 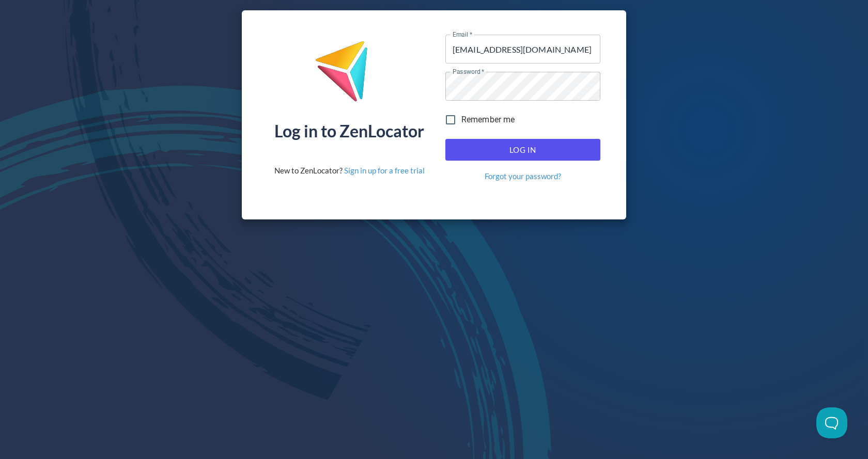 What do you see at coordinates (523, 176) in the screenshot?
I see `a: Forgot your password?` at bounding box center [523, 176].